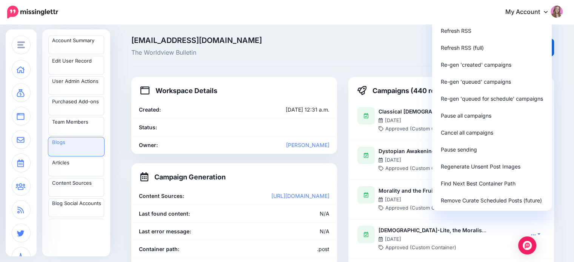 The height and width of the screenshot is (262, 574). I want to click on div: Open Intercom Messenger, so click(527, 246).